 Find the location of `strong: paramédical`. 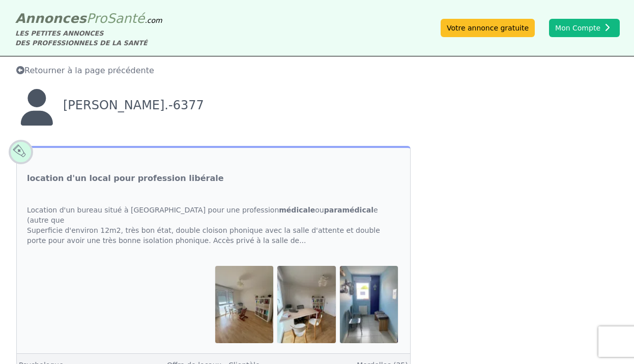

strong: paramédical is located at coordinates (348, 210).